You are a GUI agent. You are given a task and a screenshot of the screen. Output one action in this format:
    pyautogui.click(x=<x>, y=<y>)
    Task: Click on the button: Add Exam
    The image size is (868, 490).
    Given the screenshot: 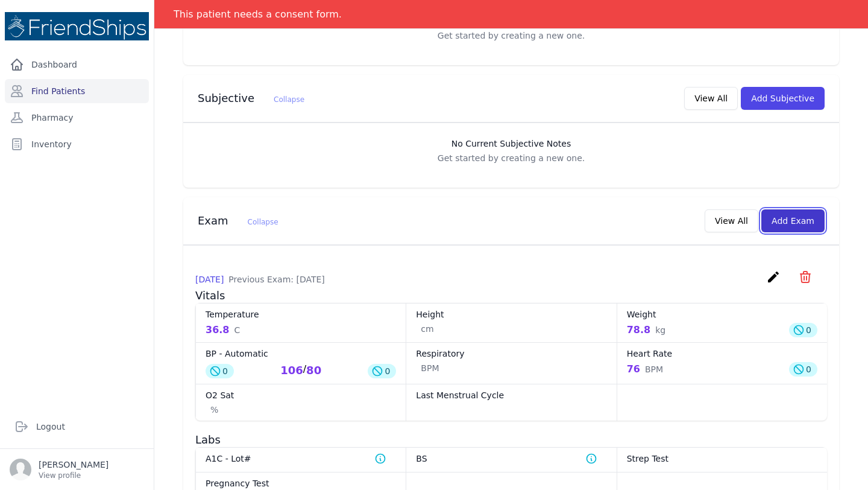 What is the action you would take?
    pyautogui.click(x=793, y=221)
    